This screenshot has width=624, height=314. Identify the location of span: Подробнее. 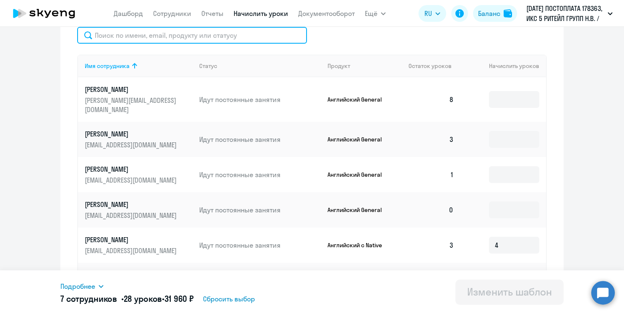
(78, 286).